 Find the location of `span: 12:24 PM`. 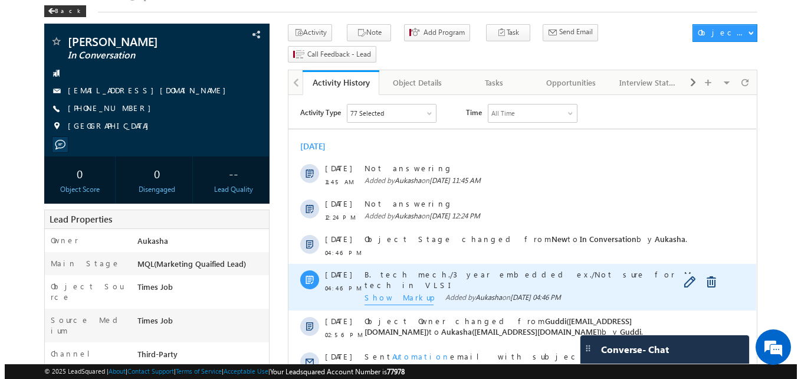

span: 12:24 PM is located at coordinates (54, 122).